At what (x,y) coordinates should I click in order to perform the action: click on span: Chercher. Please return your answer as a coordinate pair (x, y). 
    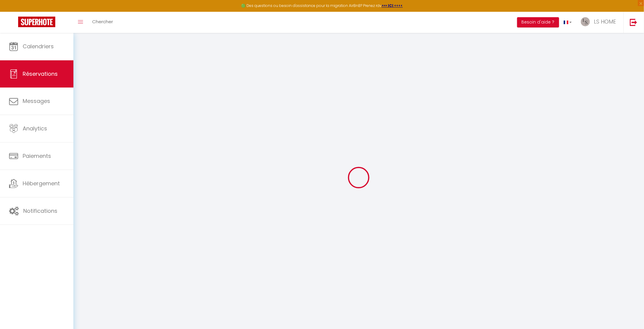
    Looking at the image, I should click on (102, 21).